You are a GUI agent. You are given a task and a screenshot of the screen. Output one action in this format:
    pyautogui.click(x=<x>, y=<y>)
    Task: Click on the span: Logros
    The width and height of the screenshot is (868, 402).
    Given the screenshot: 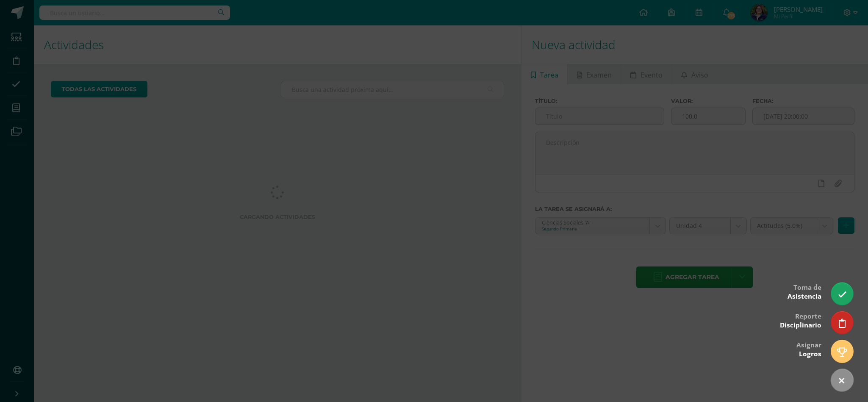 What is the action you would take?
    pyautogui.click(x=810, y=354)
    